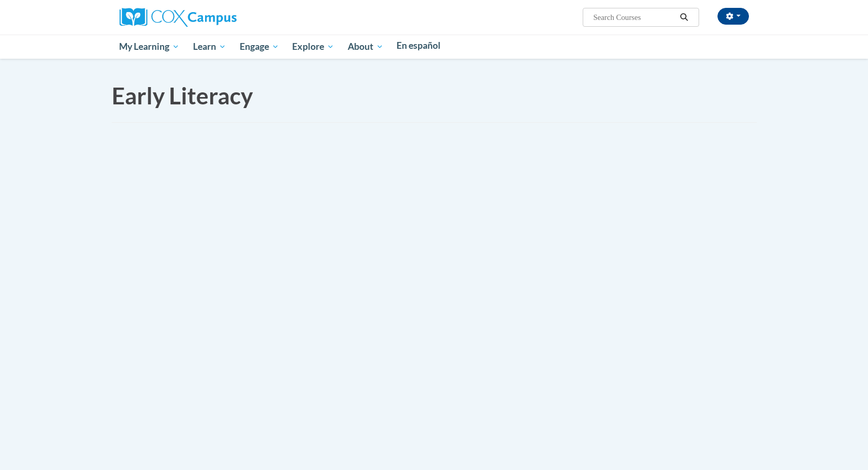 The width and height of the screenshot is (868, 470). Describe the element at coordinates (209, 47) in the screenshot. I see `span: Learn` at that location.